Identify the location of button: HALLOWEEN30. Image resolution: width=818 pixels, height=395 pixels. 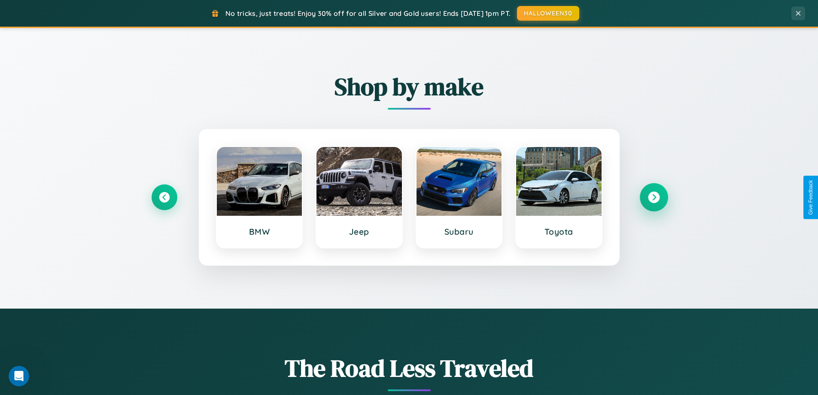
(548, 13).